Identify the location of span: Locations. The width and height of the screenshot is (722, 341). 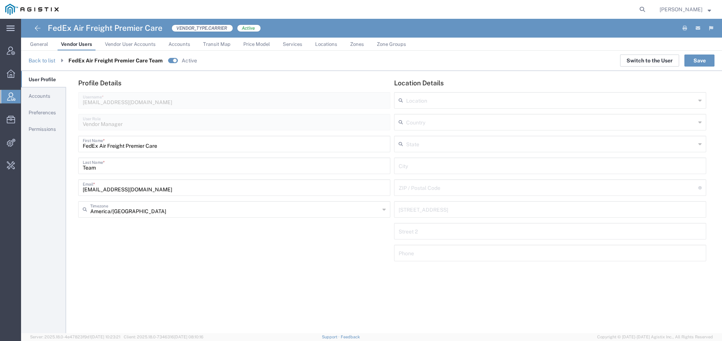
(326, 44).